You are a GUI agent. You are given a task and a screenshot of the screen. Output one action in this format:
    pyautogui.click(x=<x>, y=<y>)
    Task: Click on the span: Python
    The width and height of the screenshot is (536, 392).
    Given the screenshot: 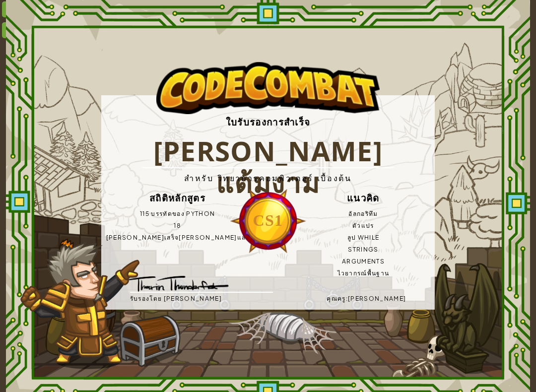 What is the action you would take?
    pyautogui.click(x=200, y=213)
    